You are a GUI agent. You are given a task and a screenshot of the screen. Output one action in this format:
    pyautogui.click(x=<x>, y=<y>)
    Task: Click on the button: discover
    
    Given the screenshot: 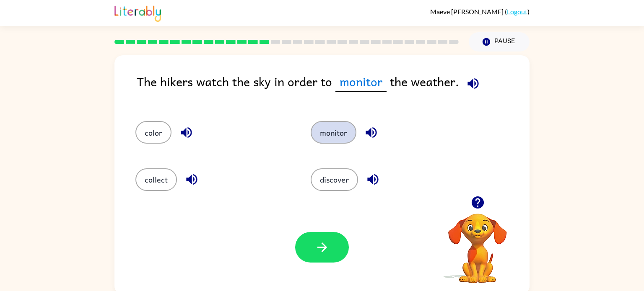 What is the action you would take?
    pyautogui.click(x=334, y=179)
    